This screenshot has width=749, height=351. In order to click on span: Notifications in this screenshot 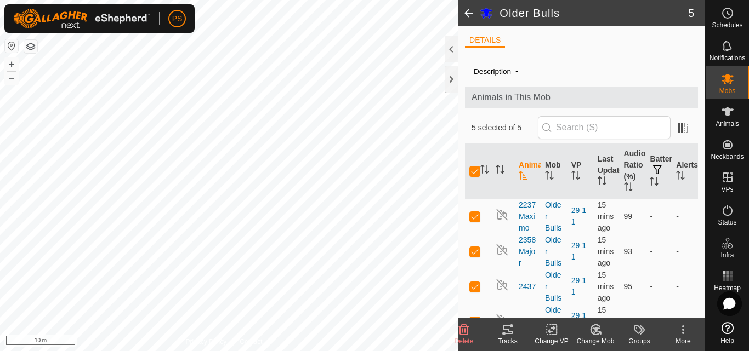, I will do `click(727, 58)`.